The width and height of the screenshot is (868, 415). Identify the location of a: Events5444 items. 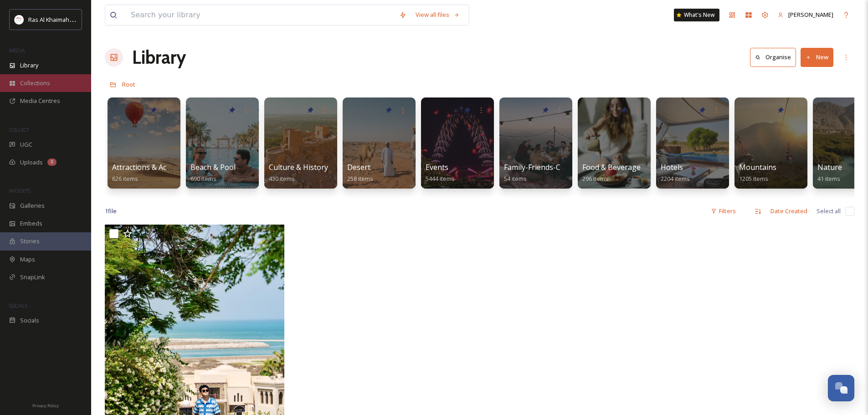
(440, 173).